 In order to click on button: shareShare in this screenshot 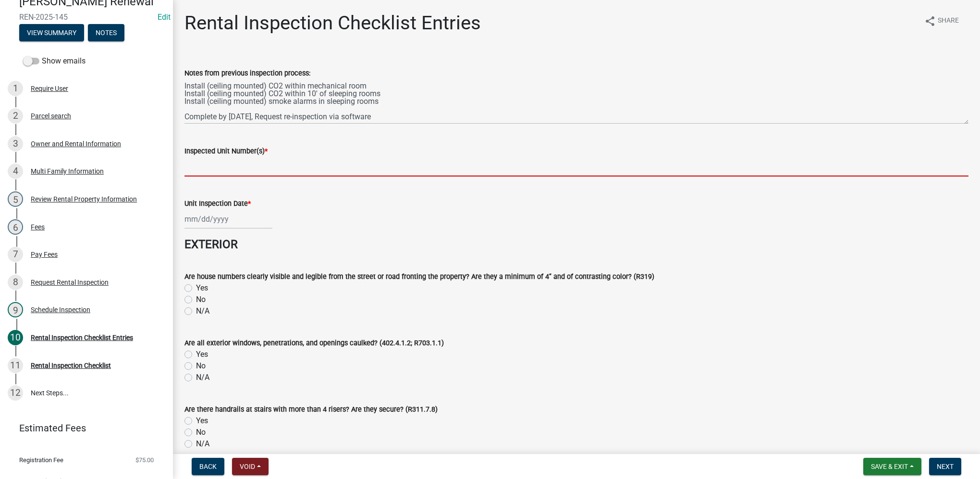, I will do `click(942, 21)`.